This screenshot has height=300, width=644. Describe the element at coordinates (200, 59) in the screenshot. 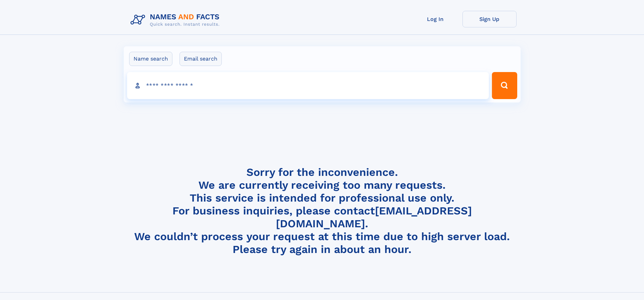

I see `label: Email search` at that location.